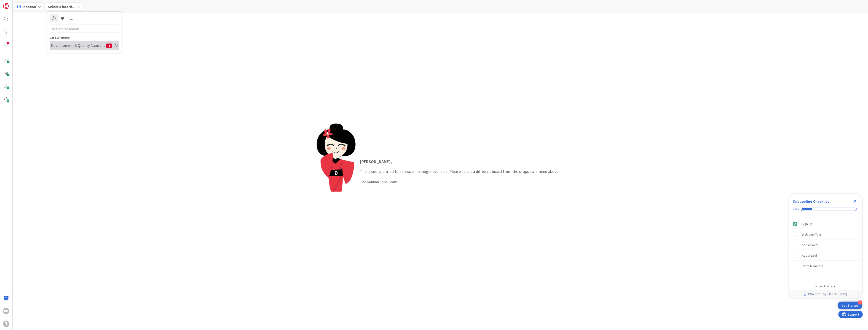 Image resolution: width=868 pixels, height=330 pixels. I want to click on div: Onboarding Checklist, so click(811, 202).